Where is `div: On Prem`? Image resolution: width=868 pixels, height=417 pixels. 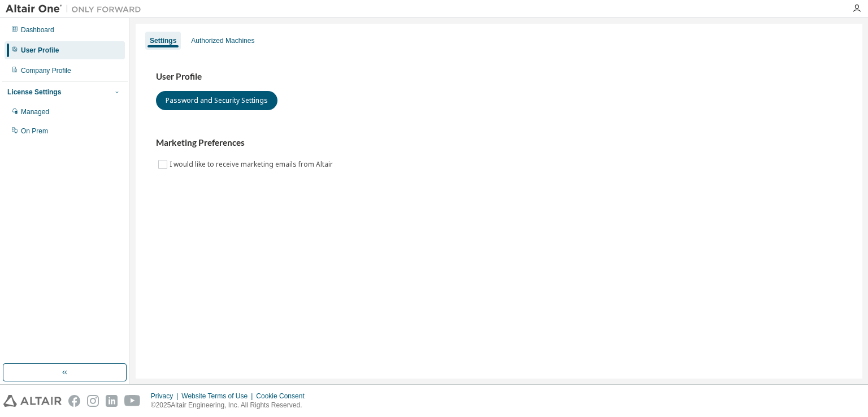
div: On Prem is located at coordinates (34, 131).